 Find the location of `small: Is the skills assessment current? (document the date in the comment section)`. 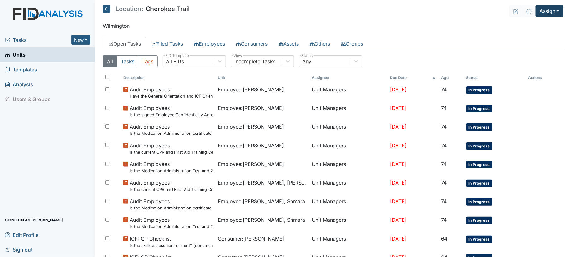

small: Is the skills assessment current? (document the date in the comment section) is located at coordinates (171, 246).